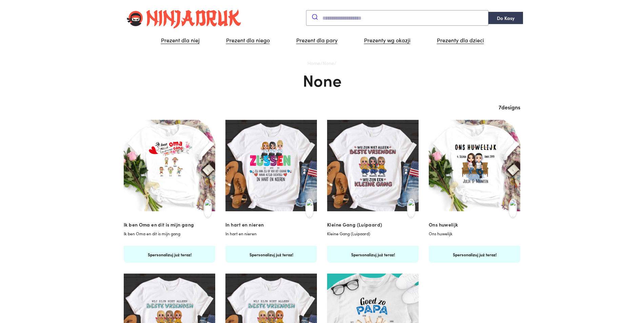 Image resolution: width=644 pixels, height=323 pixels. I want to click on p: Ons huwelijk, so click(474, 237).